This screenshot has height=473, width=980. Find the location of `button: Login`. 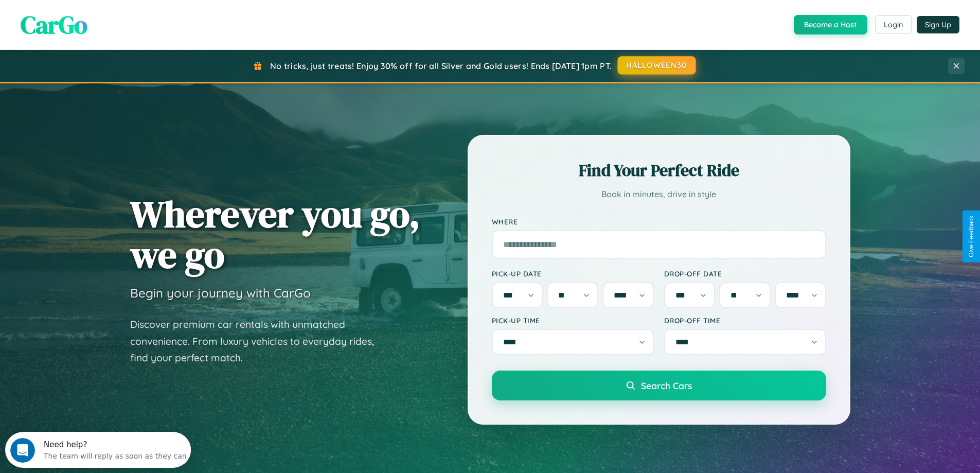

button: Login is located at coordinates (894, 25).